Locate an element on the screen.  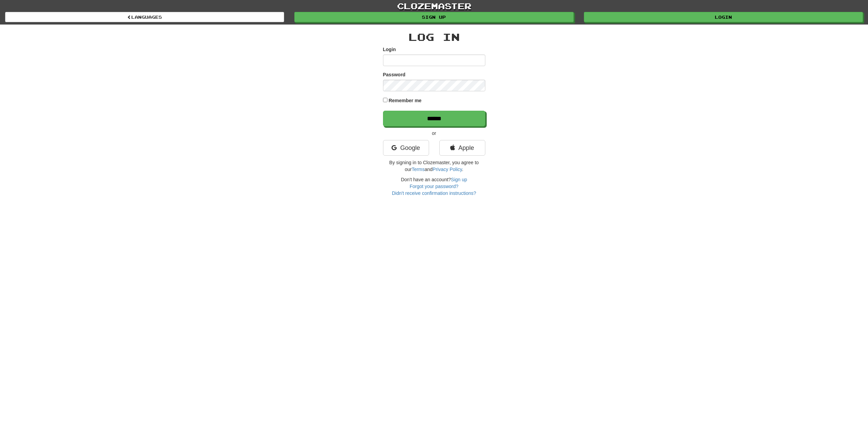
h2: Log In is located at coordinates (434, 37).